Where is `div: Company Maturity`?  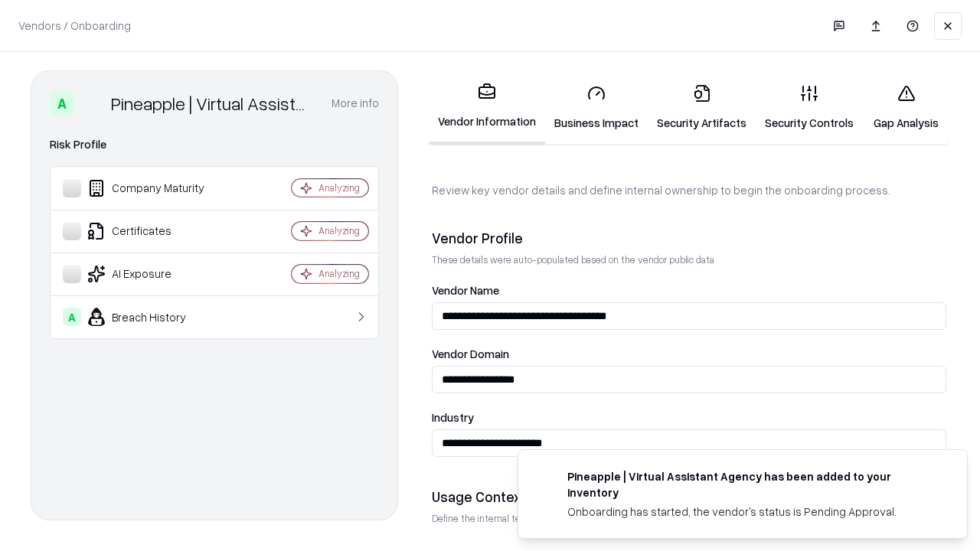 div: Company Maturity is located at coordinates (154, 189).